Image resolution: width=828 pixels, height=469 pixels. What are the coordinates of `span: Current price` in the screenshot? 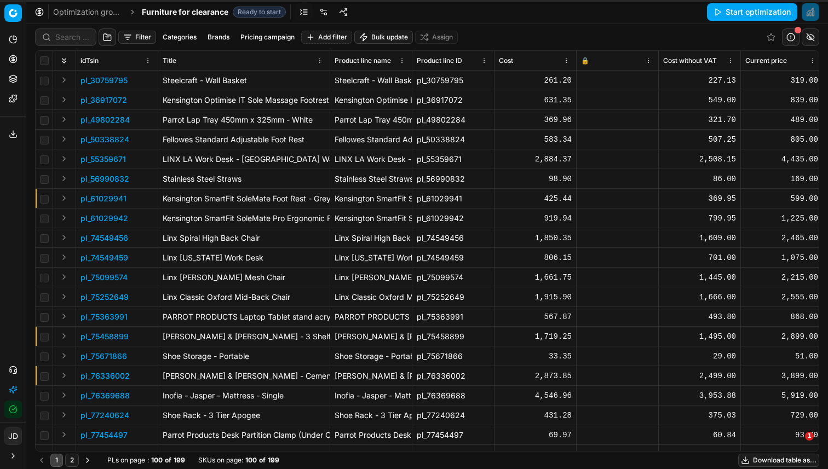 It's located at (766, 61).